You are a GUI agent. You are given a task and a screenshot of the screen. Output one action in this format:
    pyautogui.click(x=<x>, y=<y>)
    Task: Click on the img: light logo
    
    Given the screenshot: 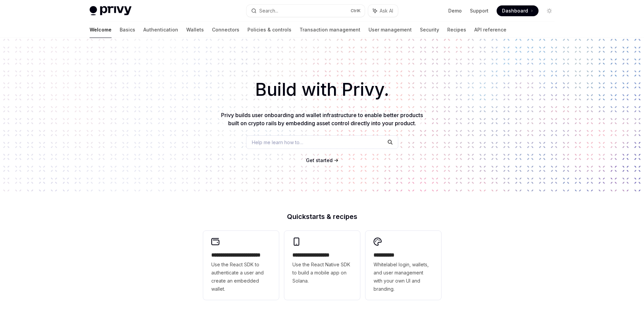 What is the action you would take?
    pyautogui.click(x=110, y=11)
    